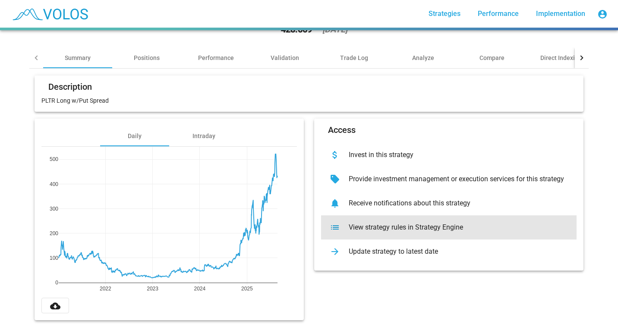  I want to click on div: Update strategy to latest date, so click(456, 252).